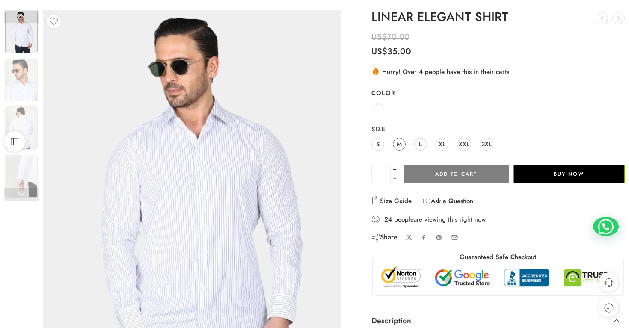  Describe the element at coordinates (391, 51) in the screenshot. I see `bdi: 35.00` at that location.